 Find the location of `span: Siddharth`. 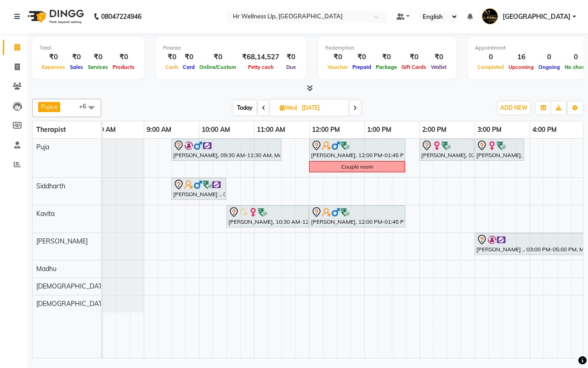

span: Siddharth is located at coordinates (51, 186).